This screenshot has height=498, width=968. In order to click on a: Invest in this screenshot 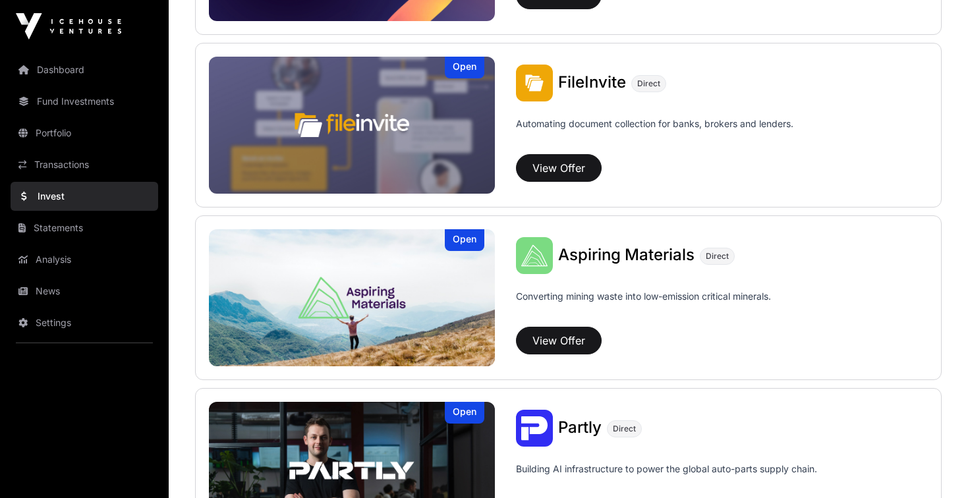, I will do `click(84, 196)`.